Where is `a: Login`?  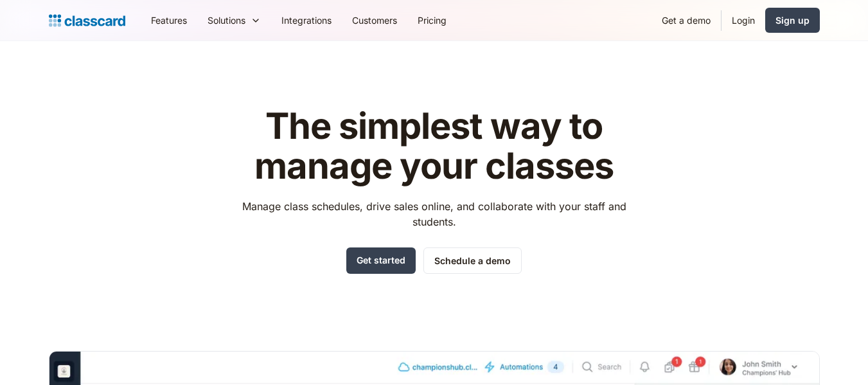 a: Login is located at coordinates (743, 20).